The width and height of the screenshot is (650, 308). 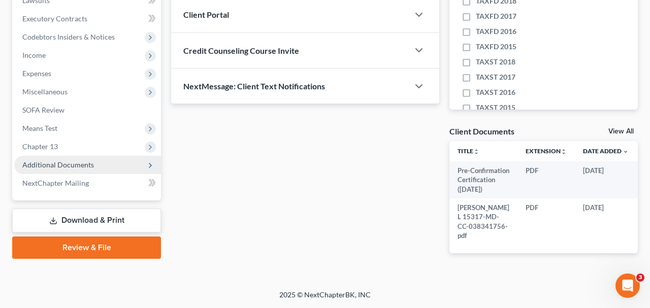 I want to click on span: TAXFD 2017, so click(x=496, y=16).